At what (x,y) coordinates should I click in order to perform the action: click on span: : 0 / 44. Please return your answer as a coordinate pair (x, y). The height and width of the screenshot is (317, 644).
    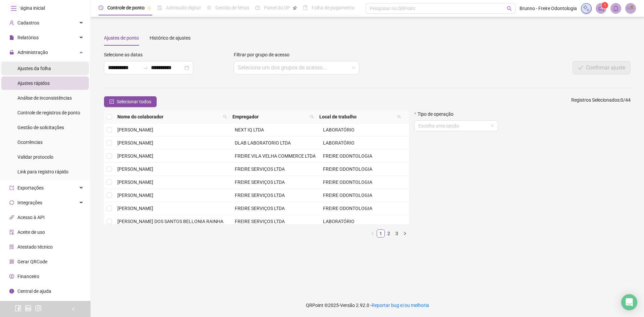
    Looking at the image, I should click on (601, 101).